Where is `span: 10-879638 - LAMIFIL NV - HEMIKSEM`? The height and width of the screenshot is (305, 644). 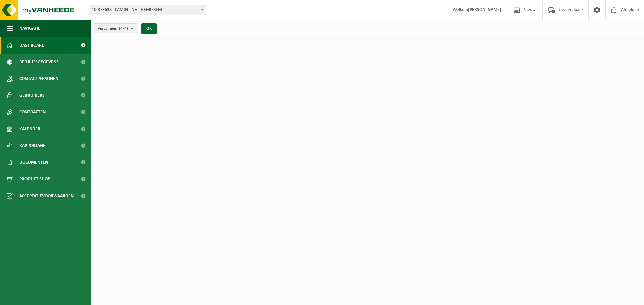
span: 10-879638 - LAMIFIL NV - HEMIKSEM is located at coordinates (147, 10).